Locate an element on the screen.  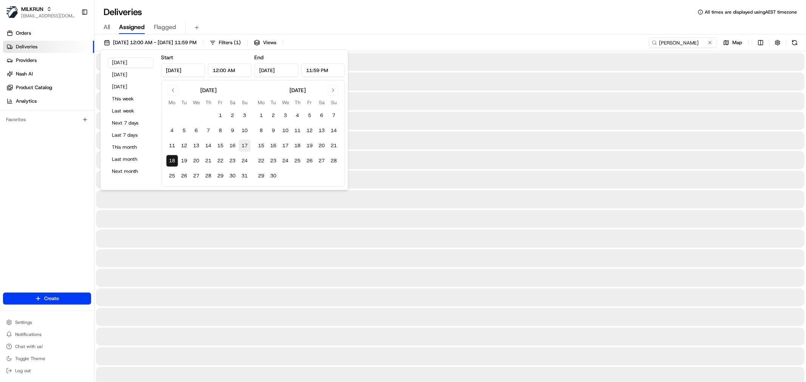
button: Last 7 days is located at coordinates (131, 135).